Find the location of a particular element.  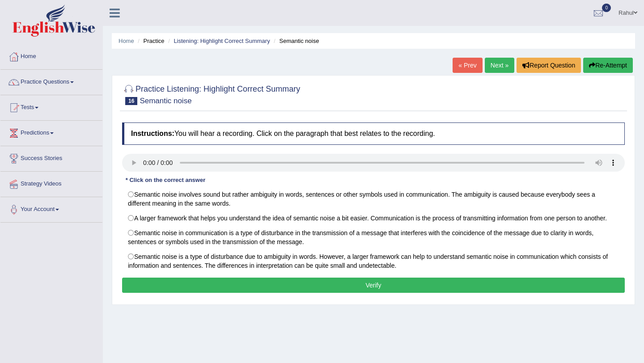

span: 16 is located at coordinates (131, 101).